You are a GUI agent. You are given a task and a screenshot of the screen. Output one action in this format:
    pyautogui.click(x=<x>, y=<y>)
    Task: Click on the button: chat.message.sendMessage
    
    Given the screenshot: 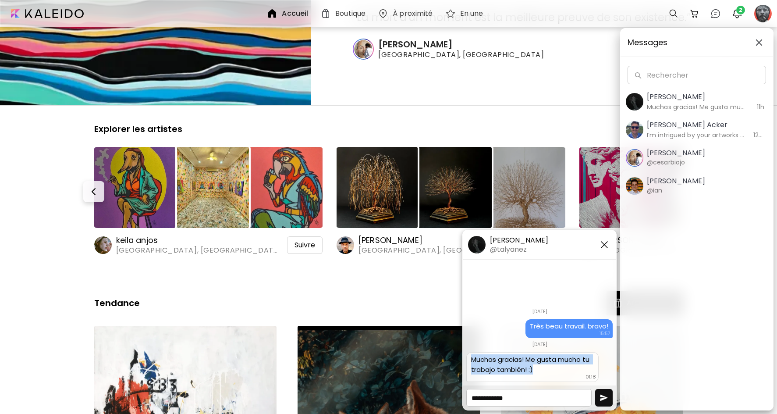 What is the action you would take?
    pyautogui.click(x=604, y=398)
    